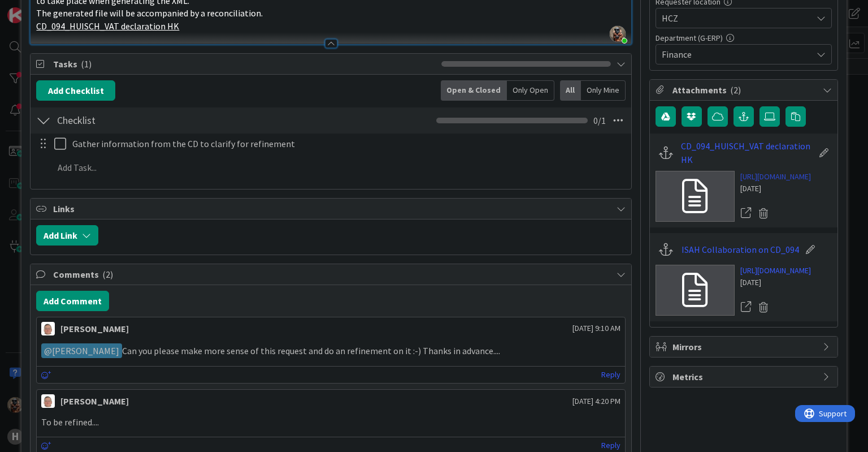  Describe the element at coordinates (744, 38) in the screenshot. I see `div: Department (G-ERP)` at that location.